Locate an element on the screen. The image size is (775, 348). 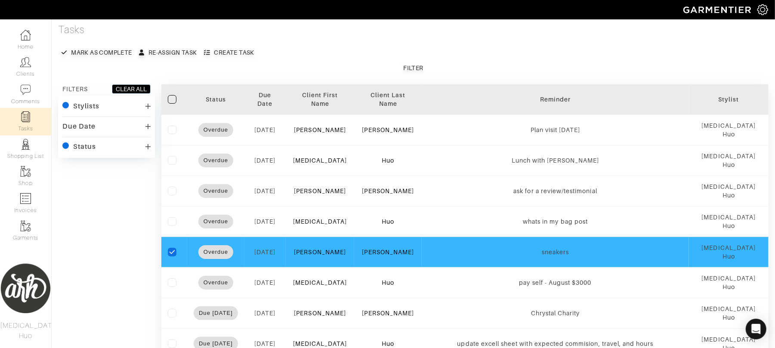
img: garmentier-logo-header-white-b43fb05a5012e4ada735d5af1a66efaba907eab6374d6393d1fbf88cb4ef424d.png is located at coordinates (718, 9).